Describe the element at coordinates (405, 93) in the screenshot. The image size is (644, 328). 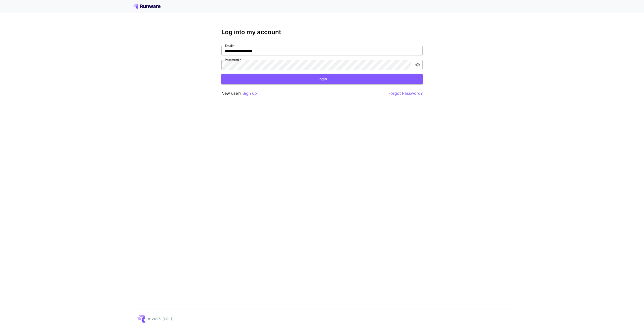
I see `button: Forgot Password?` at that location.